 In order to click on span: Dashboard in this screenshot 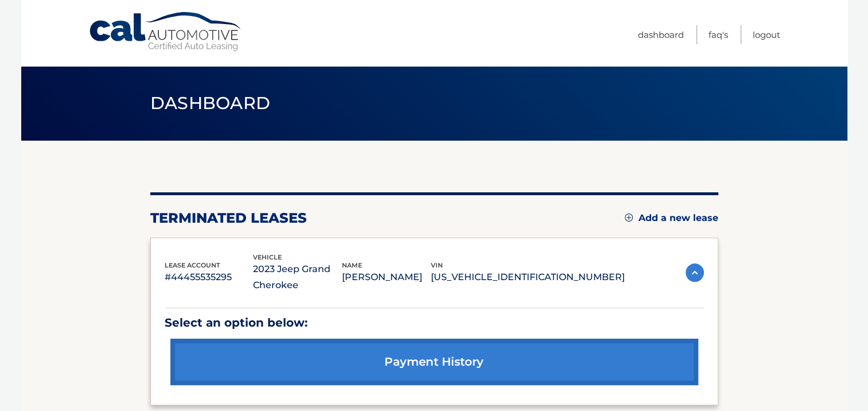, I will do `click(211, 102)`.